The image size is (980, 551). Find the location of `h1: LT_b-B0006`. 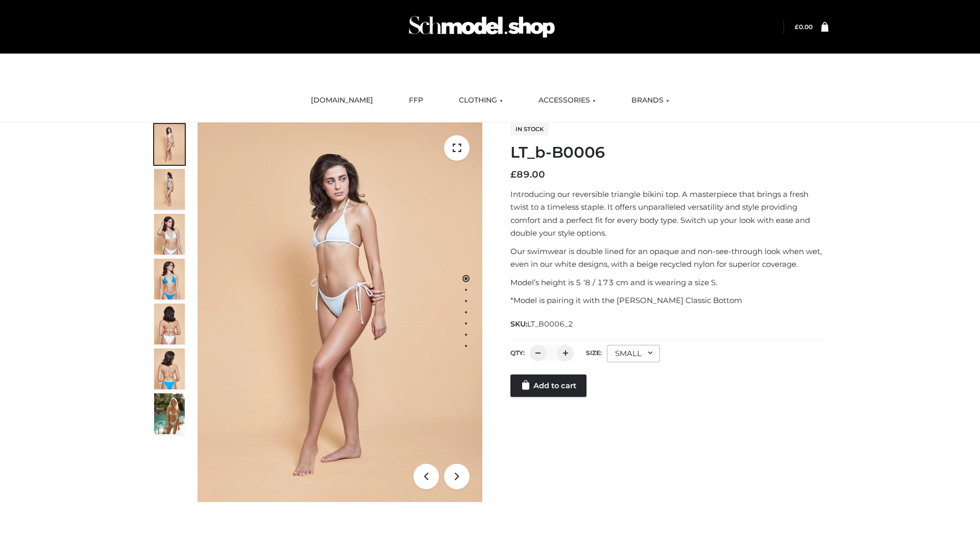

h1: LT_b-B0006 is located at coordinates (669, 153).